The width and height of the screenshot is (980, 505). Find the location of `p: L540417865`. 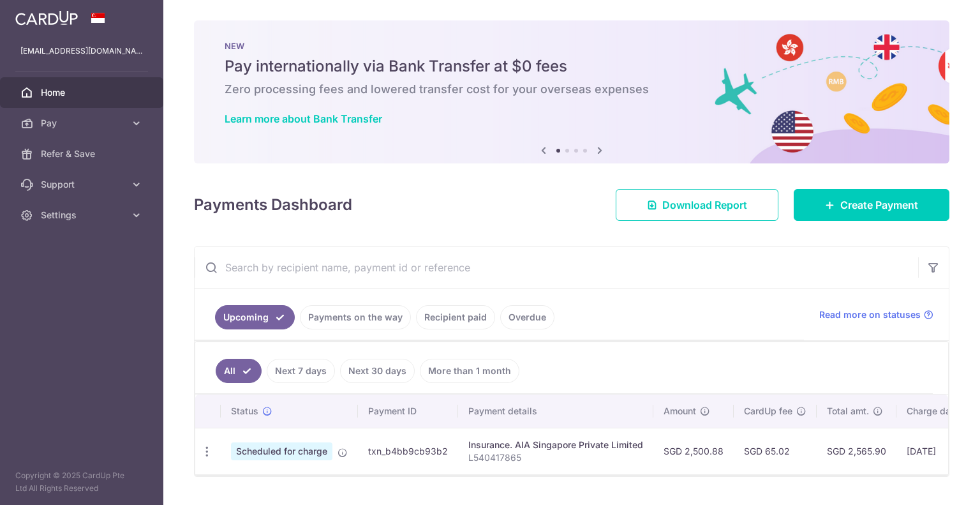

p: L540417865 is located at coordinates (556, 458).